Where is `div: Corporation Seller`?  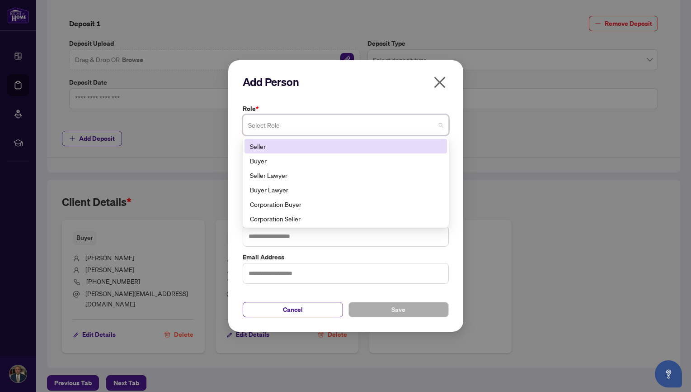
div: Corporation Seller is located at coordinates (346, 218).